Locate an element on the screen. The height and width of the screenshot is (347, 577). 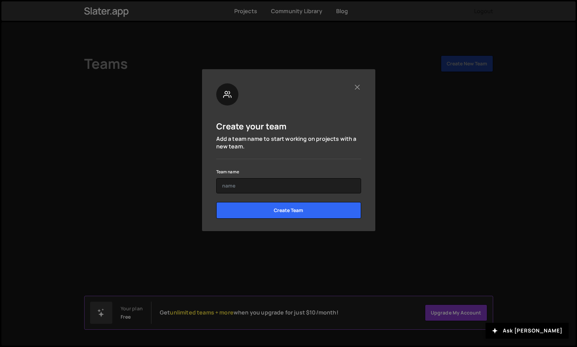
p: Add a team name to start working on projects with a new team. is located at coordinates (288, 143).